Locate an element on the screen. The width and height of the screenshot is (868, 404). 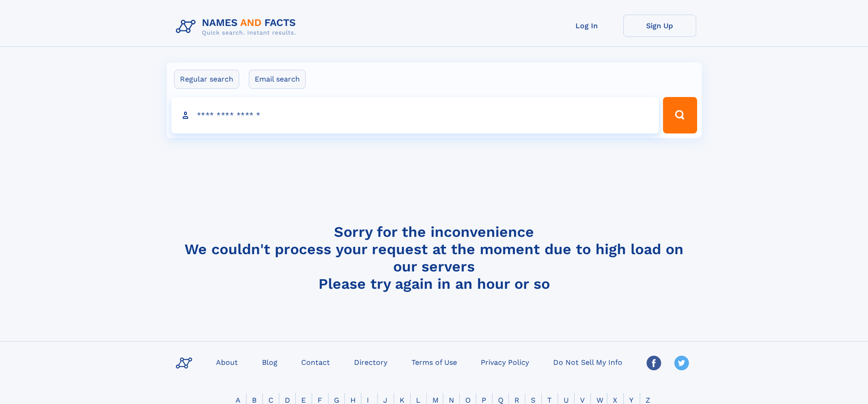
a: Privacy Policy is located at coordinates (505, 362).